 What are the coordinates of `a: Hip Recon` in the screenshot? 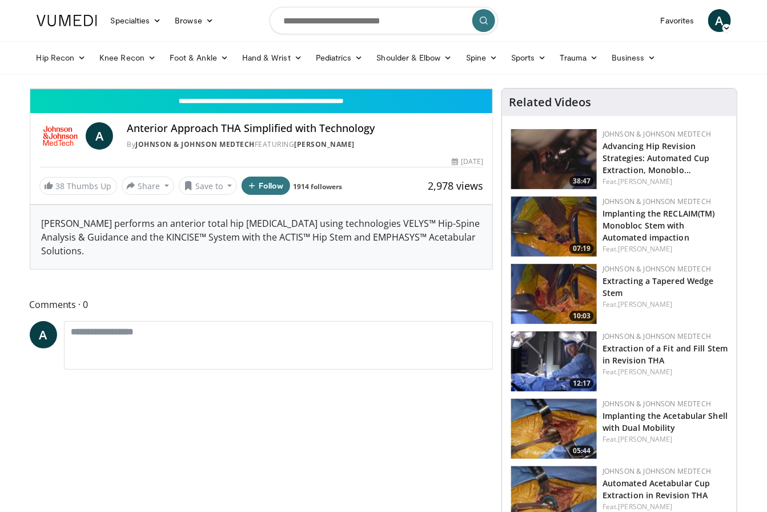 It's located at (61, 58).